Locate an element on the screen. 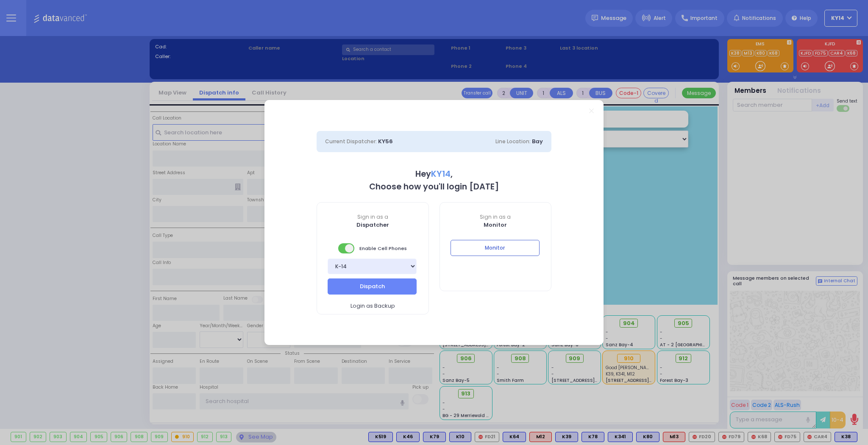 Image resolution: width=868 pixels, height=445 pixels. b: Monitor is located at coordinates (495, 224).